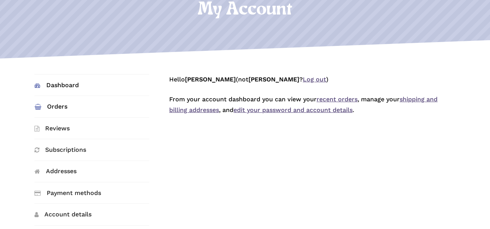  What do you see at coordinates (92, 85) in the screenshot?
I see `a: Dashboard` at bounding box center [92, 85].